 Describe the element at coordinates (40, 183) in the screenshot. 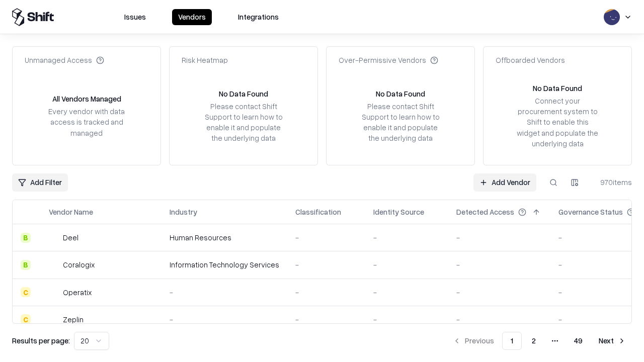

I see `button: Add Filter` at that location.